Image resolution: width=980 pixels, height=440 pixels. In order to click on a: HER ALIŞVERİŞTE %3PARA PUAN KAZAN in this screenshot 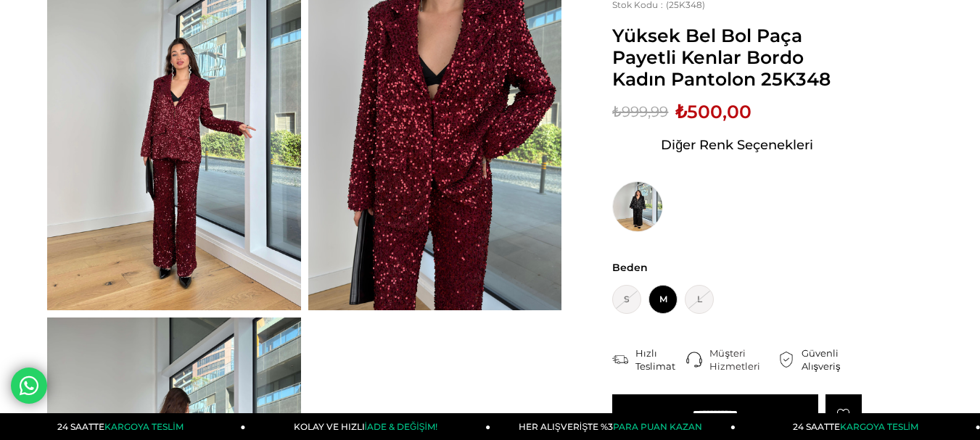, I will do `click(613, 427)`.